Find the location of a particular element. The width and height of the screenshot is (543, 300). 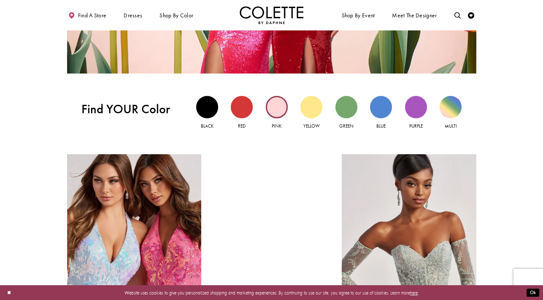

span: Purple is located at coordinates (416, 126).